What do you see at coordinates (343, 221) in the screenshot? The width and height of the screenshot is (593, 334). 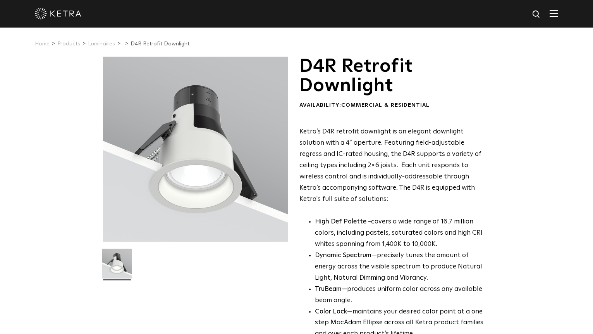 I see `strong: High Def Palette -` at bounding box center [343, 221].